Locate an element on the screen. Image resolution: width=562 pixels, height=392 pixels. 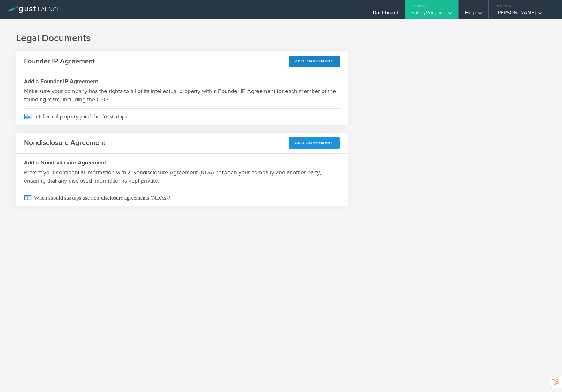
div: SafetyVue, Inc. is located at coordinates (432, 15).